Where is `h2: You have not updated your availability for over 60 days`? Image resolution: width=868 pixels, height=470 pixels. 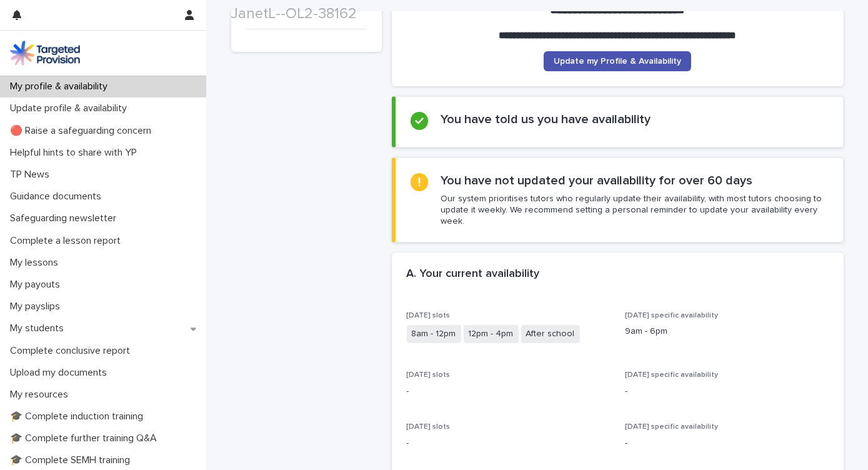 h2: You have not updated your availability for over 60 days is located at coordinates (596, 180).